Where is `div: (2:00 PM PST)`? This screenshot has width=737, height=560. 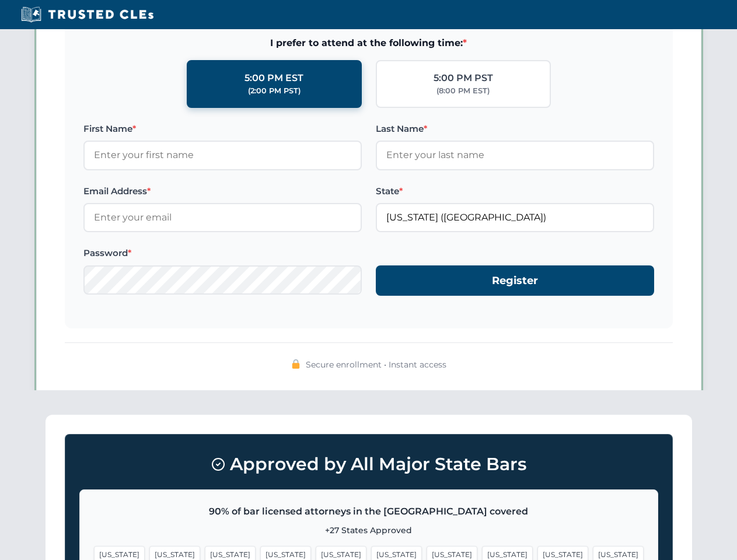
div: (2:00 PM PST) is located at coordinates (274, 91).